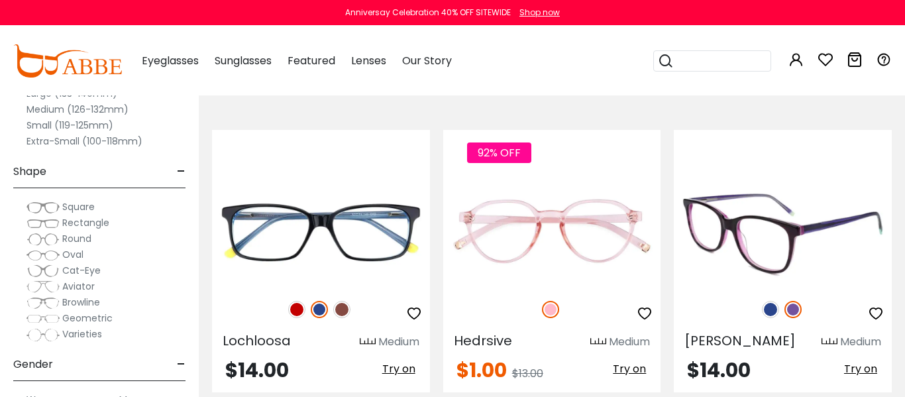 Image resolution: width=905 pixels, height=397 pixels. I want to click on span: Varieties, so click(82, 334).